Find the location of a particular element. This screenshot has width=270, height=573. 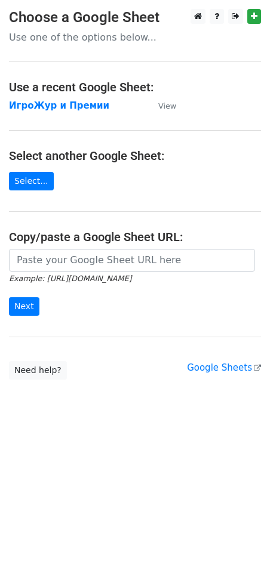

a: Need help? is located at coordinates (38, 370).